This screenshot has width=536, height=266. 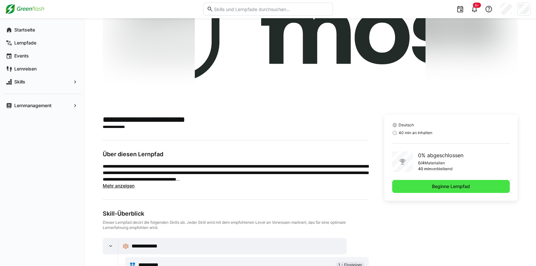 What do you see at coordinates (451, 186) in the screenshot?
I see `button: Beginne Lernpfad` at bounding box center [451, 186].